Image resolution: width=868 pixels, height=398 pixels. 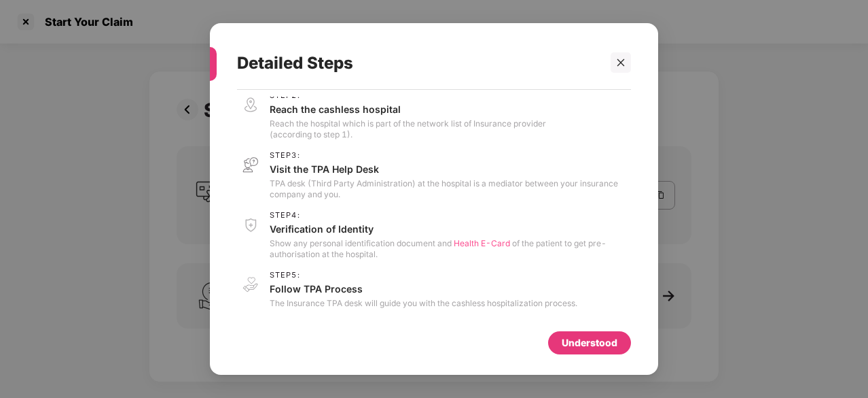 What do you see at coordinates (423, 288) in the screenshot?
I see `p: Follow TPA Process` at bounding box center [423, 288].